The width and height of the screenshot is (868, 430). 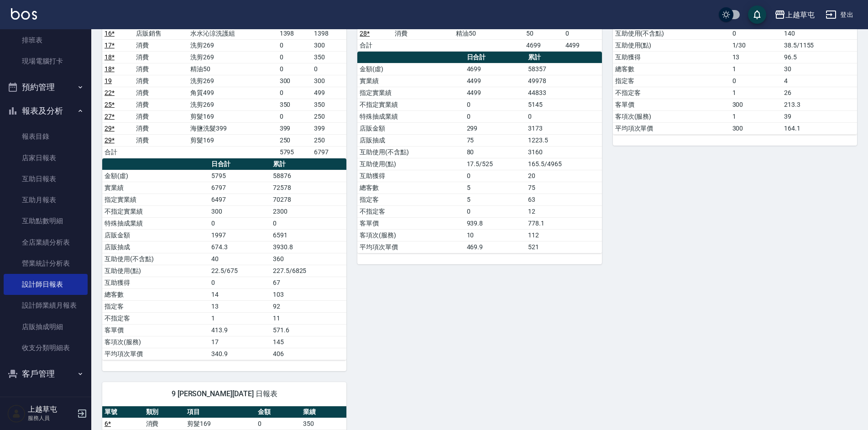 I want to click on a: 互助月報表, so click(x=46, y=201).